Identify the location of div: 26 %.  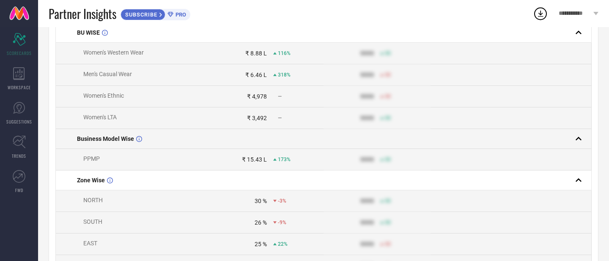
(261, 223).